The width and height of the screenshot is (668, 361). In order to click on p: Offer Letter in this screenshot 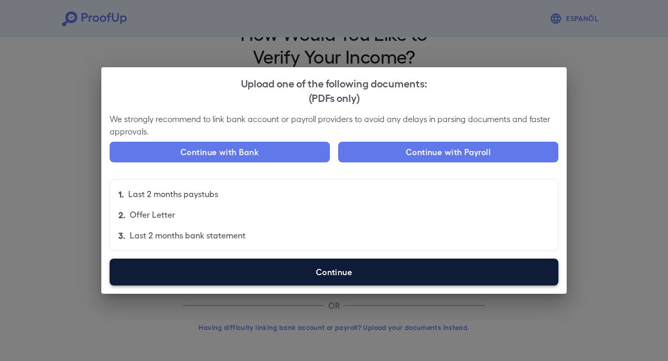, I will do `click(153, 215)`.